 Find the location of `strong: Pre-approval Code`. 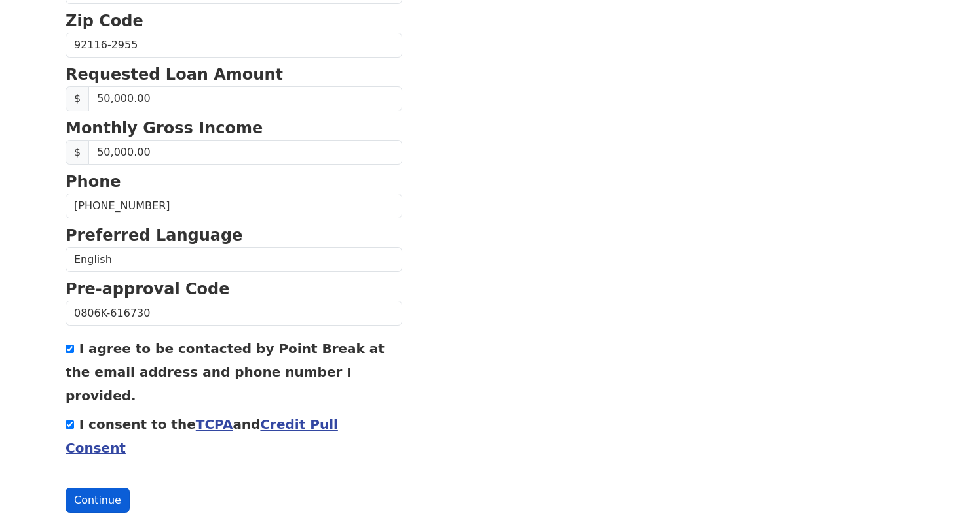

strong: Pre-approval Code is located at coordinates (148, 289).